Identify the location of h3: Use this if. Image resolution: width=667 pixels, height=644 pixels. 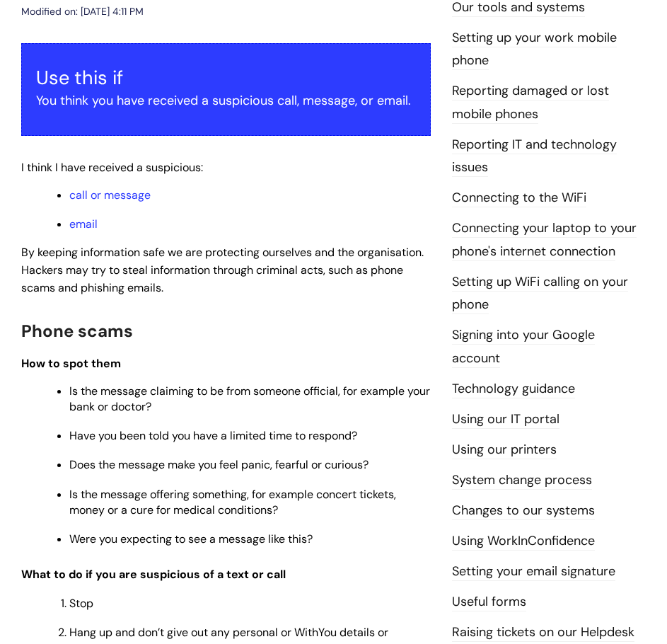
(225, 78).